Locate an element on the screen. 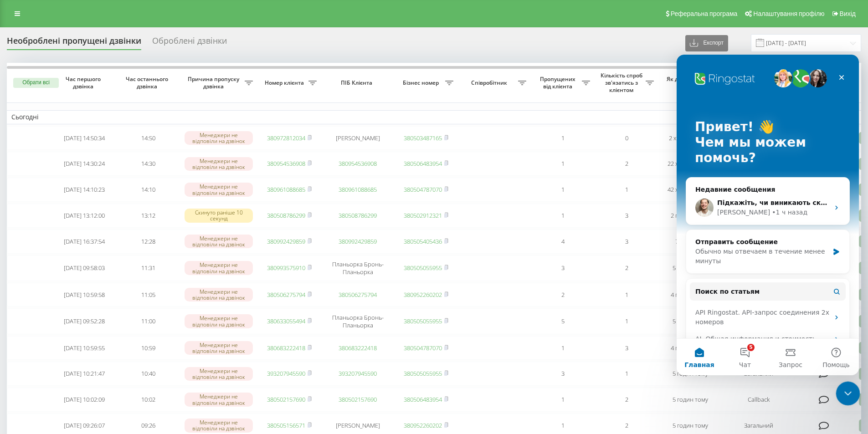  a: 380972812034 is located at coordinates (286, 138).